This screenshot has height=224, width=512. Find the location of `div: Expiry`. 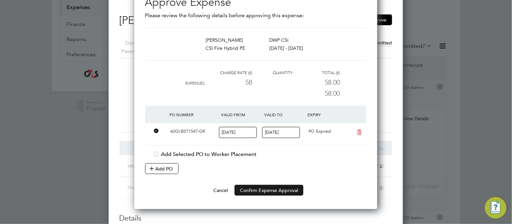

div: Expiry is located at coordinates (327, 115).